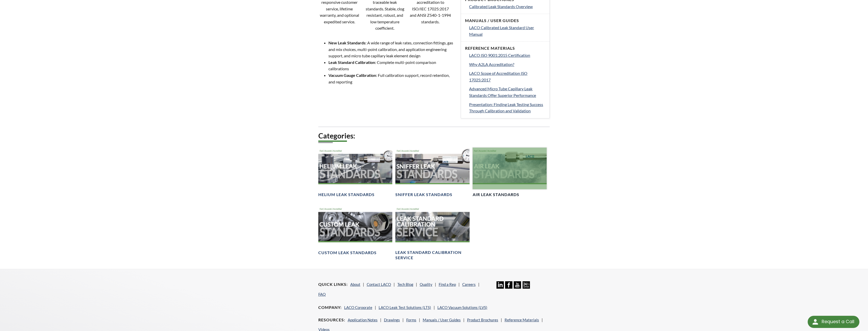 The height and width of the screenshot is (331, 868). What do you see at coordinates (432, 255) in the screenshot?
I see `h4: Leak Standard Calibration Service` at bounding box center [432, 255].